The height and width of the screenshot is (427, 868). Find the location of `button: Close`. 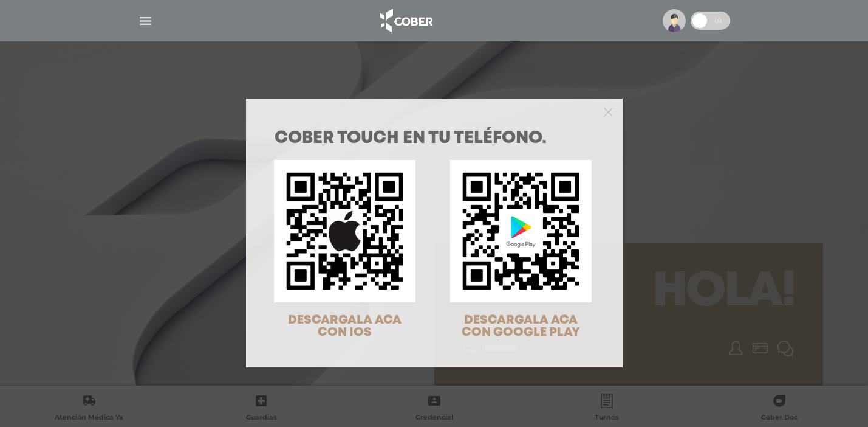

button: Close is located at coordinates (608, 111).